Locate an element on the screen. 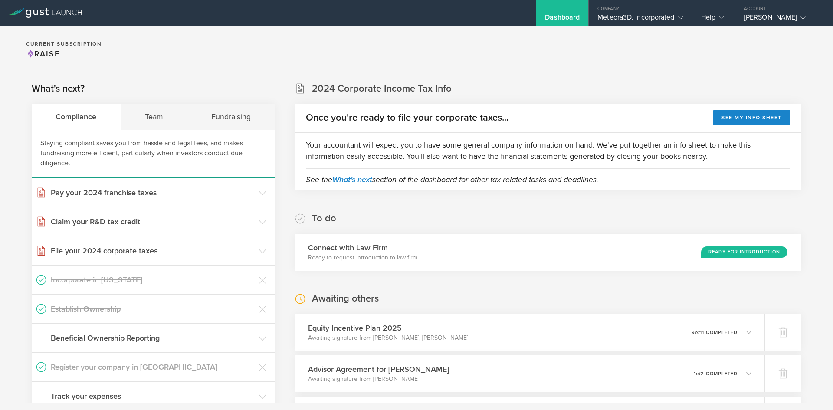 The image size is (833, 410). div: Fundraising is located at coordinates (231, 117).